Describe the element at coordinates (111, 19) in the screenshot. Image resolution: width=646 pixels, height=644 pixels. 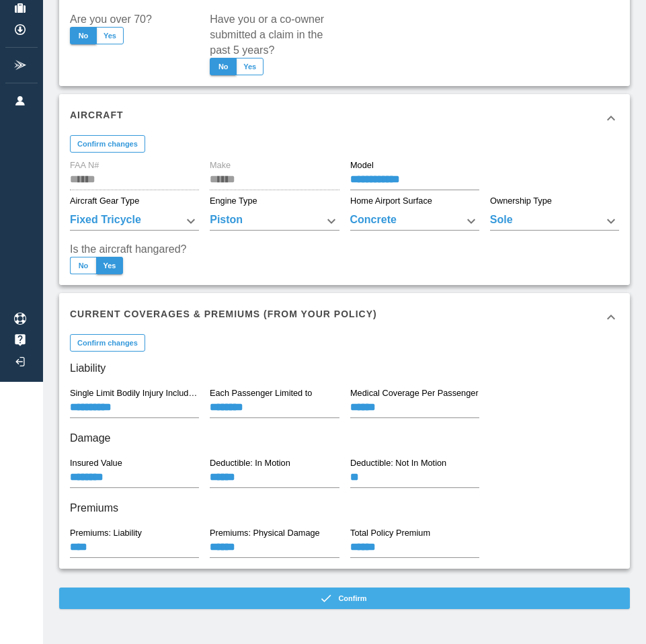
I see `label: Are you over 70?` at that location.